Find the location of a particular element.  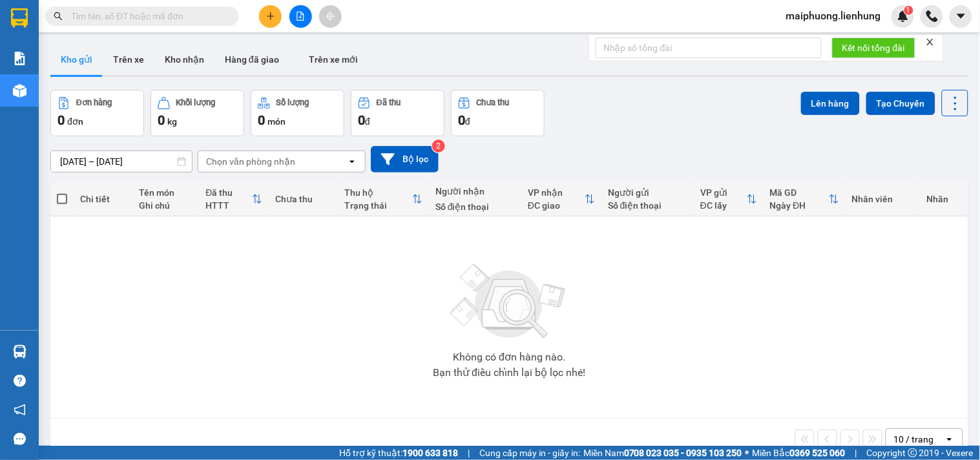

div: Mã GD is located at coordinates (799, 193).